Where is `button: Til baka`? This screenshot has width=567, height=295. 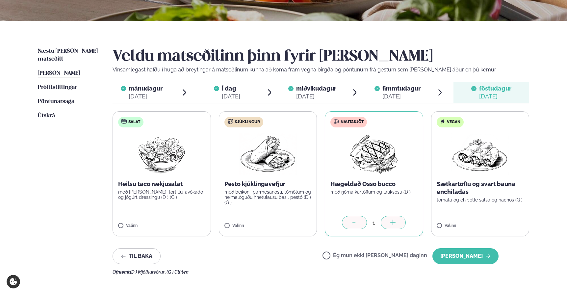 button: Til baka is located at coordinates (137, 256).